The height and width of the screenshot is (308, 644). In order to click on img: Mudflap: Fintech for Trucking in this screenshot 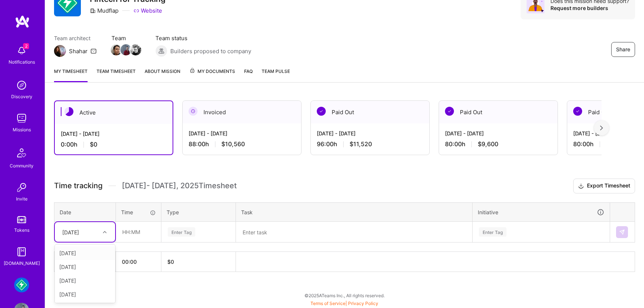, I will do `click(22, 285)`.